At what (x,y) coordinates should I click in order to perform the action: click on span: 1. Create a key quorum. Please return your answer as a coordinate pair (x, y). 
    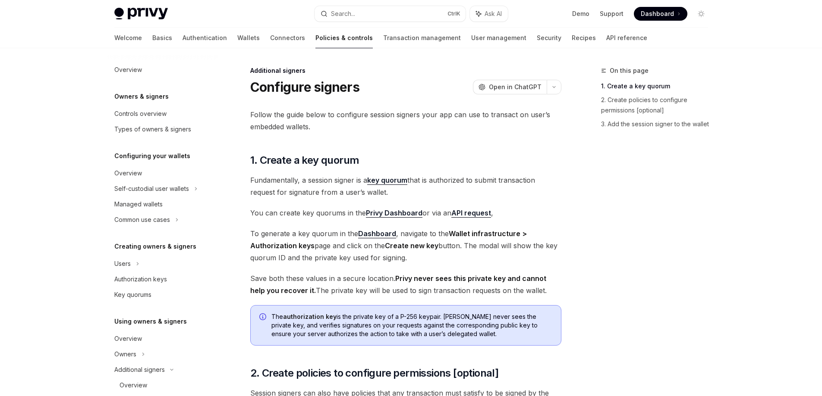
    Looking at the image, I should click on (305, 160).